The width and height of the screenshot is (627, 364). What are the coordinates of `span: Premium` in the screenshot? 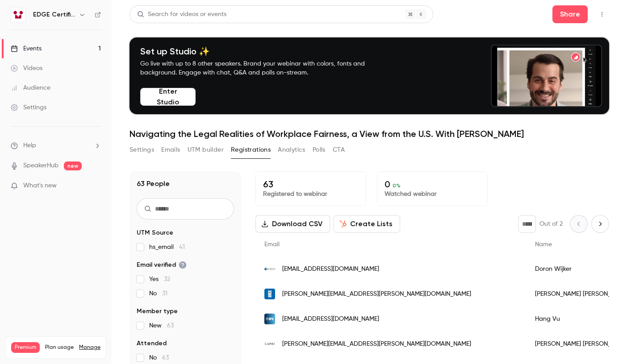 It's located at (26, 347).